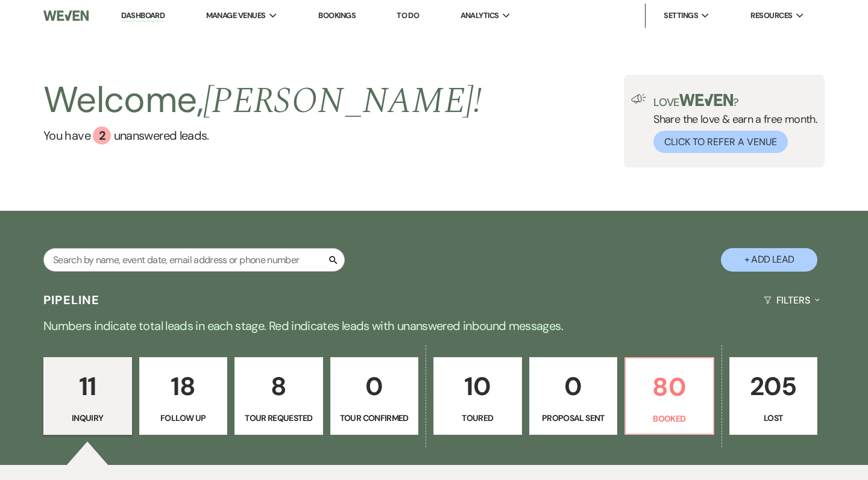 The image size is (868, 480). I want to click on p: Lost, so click(773, 418).